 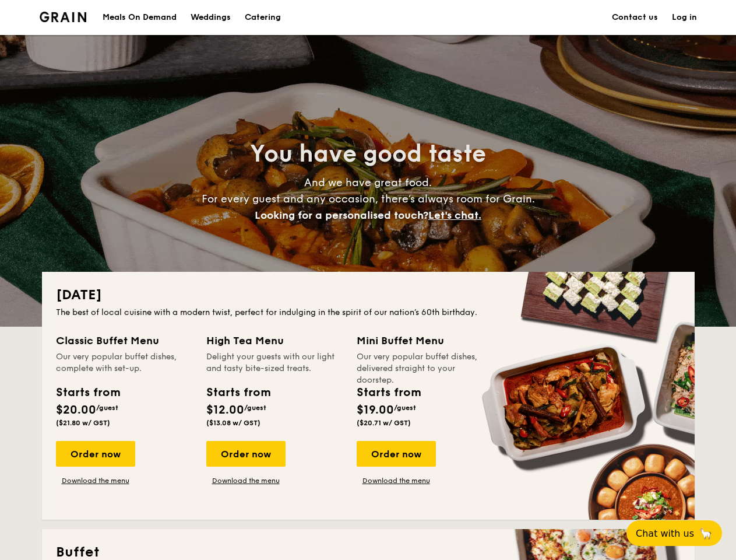 What do you see at coordinates (455, 216) in the screenshot?
I see `span: Let's chat.` at bounding box center [455, 216].